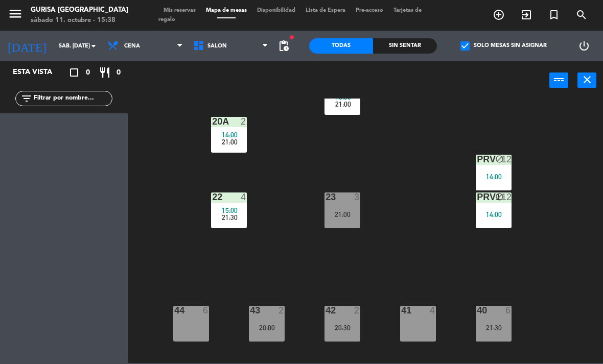  What do you see at coordinates (477, 159) in the screenshot?
I see `div: PRV` at bounding box center [477, 159].